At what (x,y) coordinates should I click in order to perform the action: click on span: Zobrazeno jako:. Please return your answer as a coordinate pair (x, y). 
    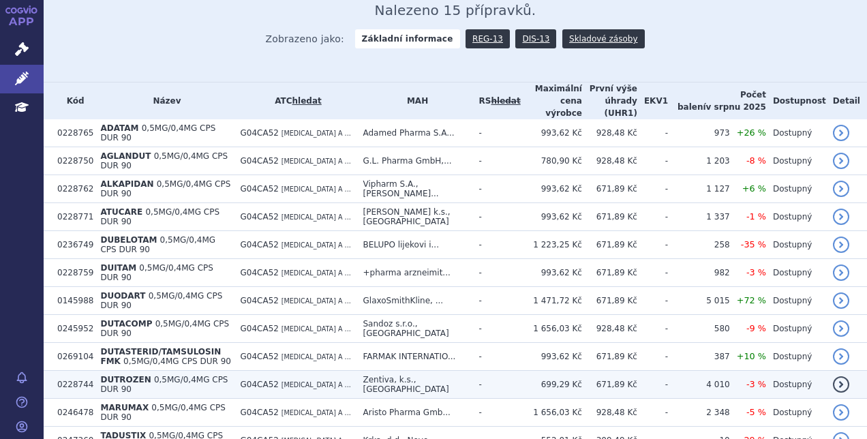
    Looking at the image, I should click on (305, 39).